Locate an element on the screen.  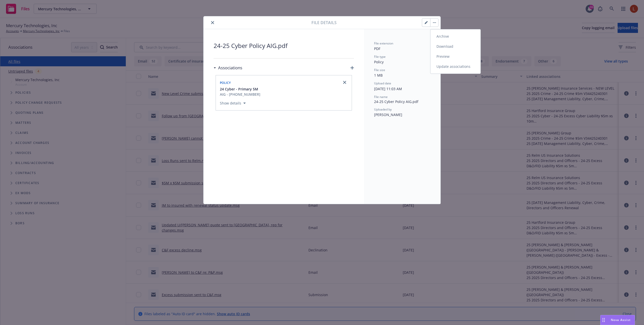
div: Associations is located at coordinates (228, 68).